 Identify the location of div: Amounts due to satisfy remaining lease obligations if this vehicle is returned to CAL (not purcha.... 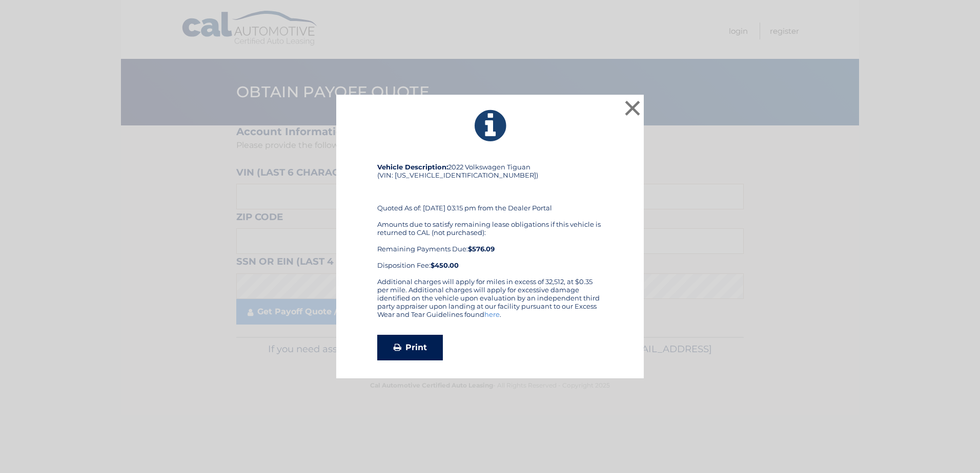
(490, 245).